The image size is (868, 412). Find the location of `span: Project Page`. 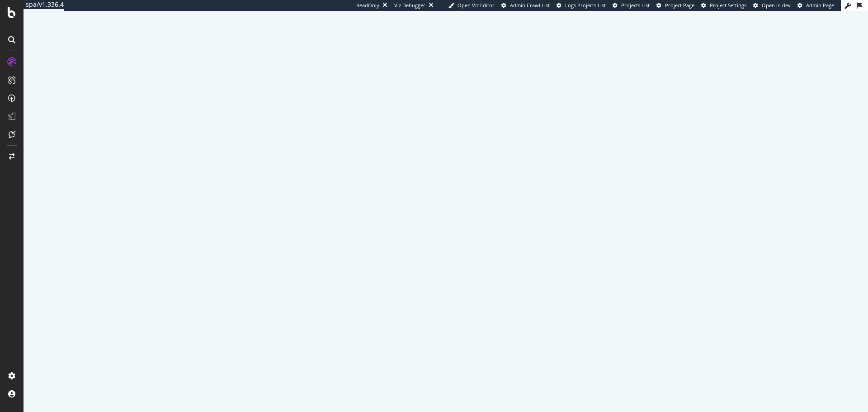

span: Project Page is located at coordinates (680, 5).